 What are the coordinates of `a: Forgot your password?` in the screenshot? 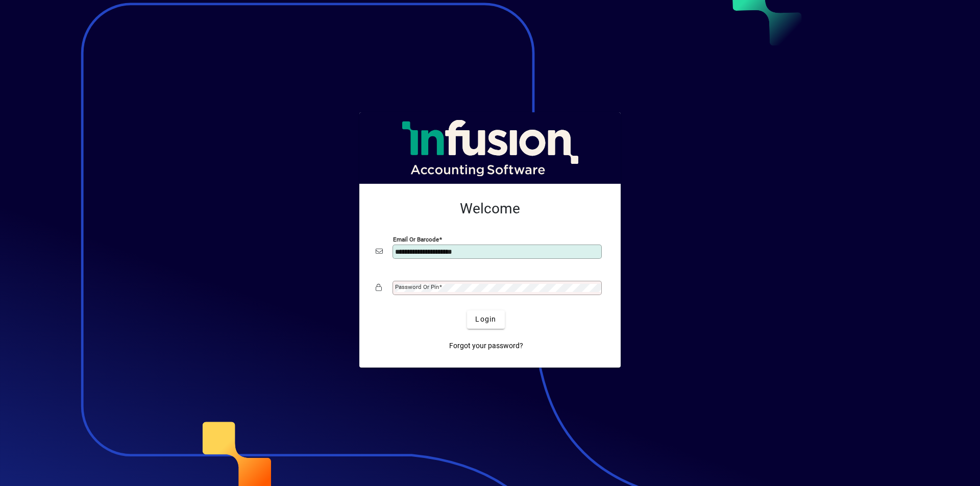 It's located at (486, 346).